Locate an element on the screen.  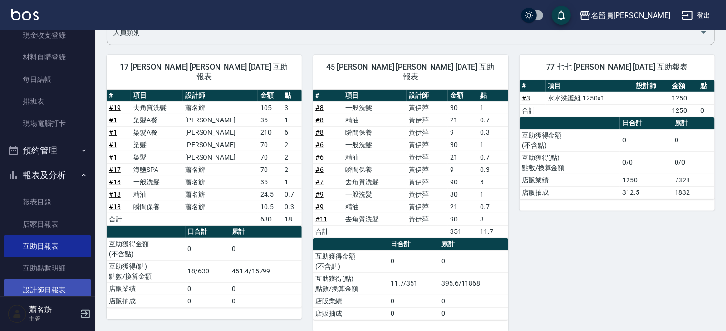
a: 店家日報表 is located at coordinates (48, 224).